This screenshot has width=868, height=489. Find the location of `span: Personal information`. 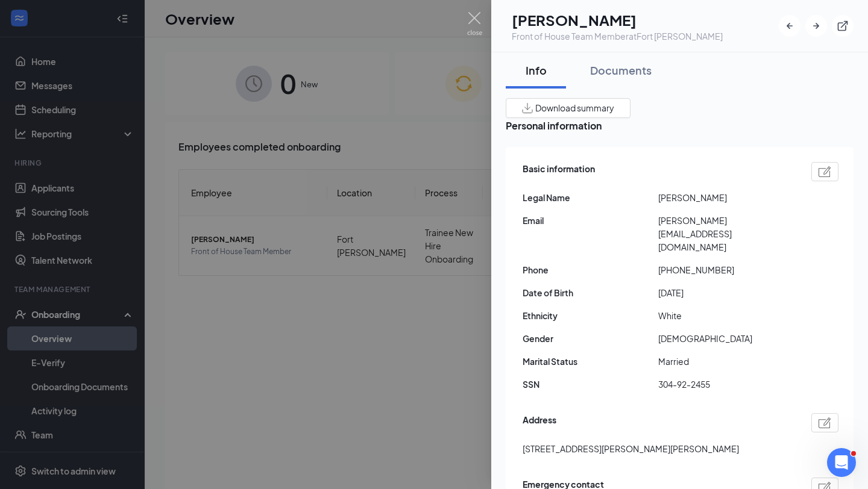

span: Personal information is located at coordinates (679, 125).